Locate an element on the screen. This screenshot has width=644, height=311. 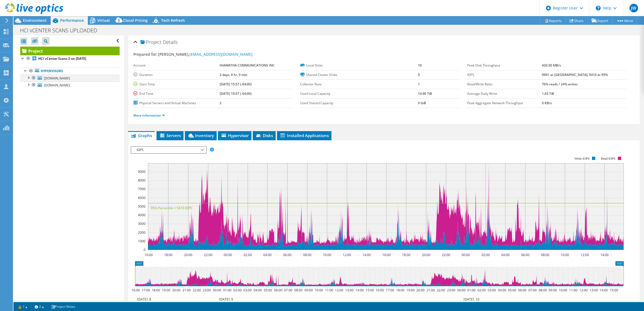
b: 10 is located at coordinates (420, 65).